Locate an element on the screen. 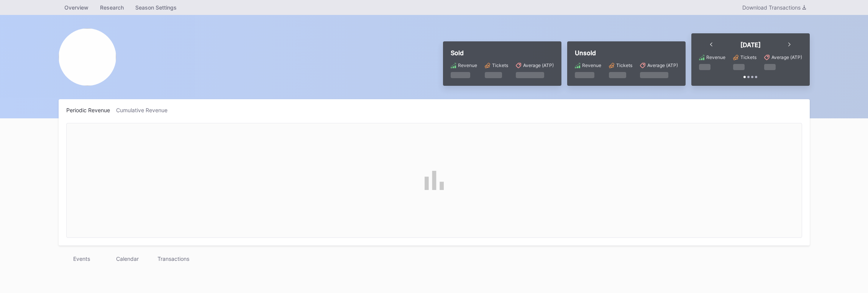  button: Download Transactions is located at coordinates (774, 7).